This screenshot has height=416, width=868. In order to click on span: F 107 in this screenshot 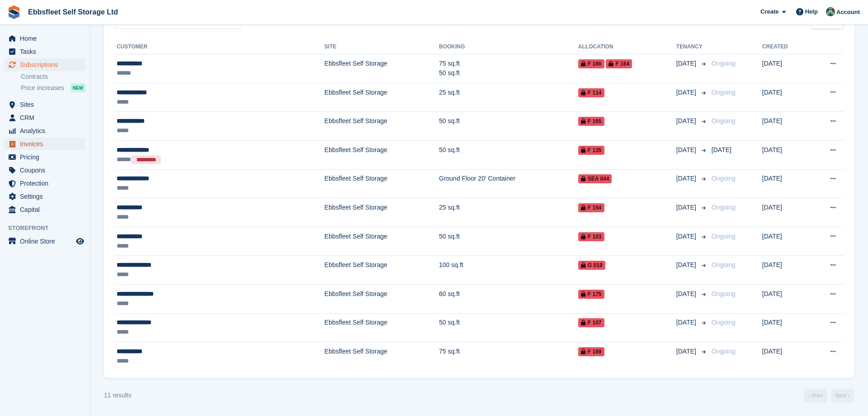, I will do `click(592, 322)`.